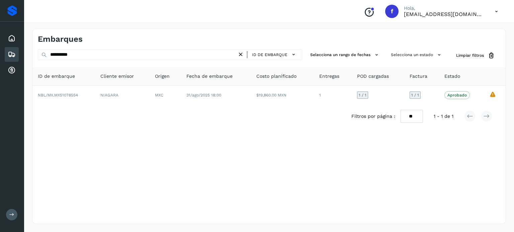 The height and width of the screenshot is (232, 514). I want to click on td: MXC, so click(165, 95).